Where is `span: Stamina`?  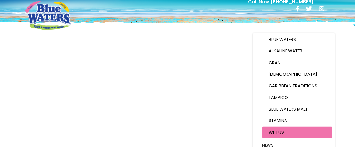 span: Stamina is located at coordinates (278, 121).